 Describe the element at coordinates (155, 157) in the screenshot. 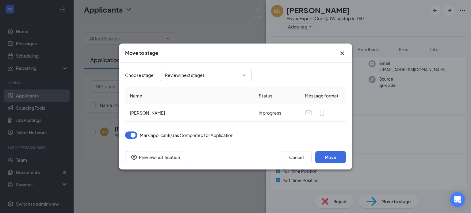

I see `button: Preview notificationEye` at that location.